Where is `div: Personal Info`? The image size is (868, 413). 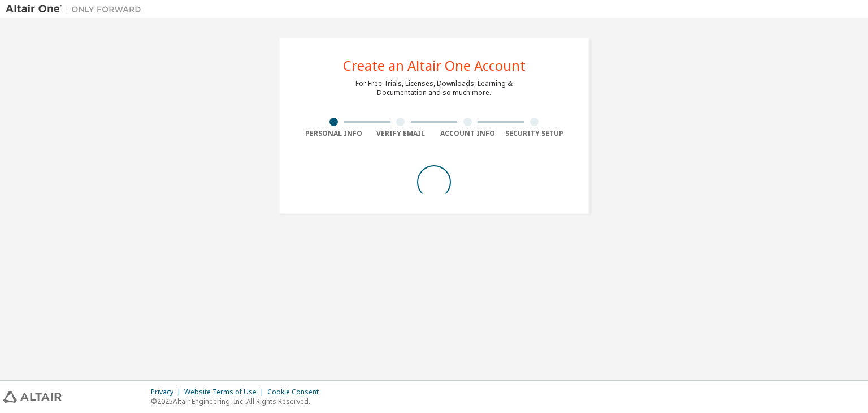
div: Personal Info is located at coordinates (333, 133).